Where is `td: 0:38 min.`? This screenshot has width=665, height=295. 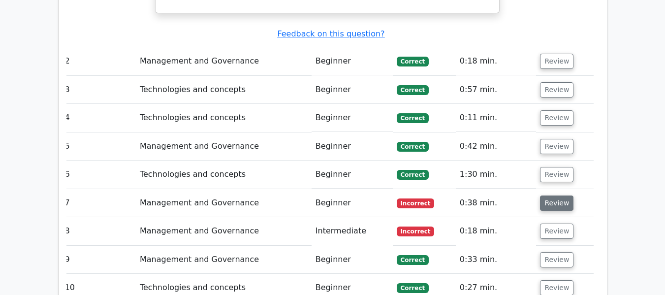
td: 0:38 min. is located at coordinates (496, 203).